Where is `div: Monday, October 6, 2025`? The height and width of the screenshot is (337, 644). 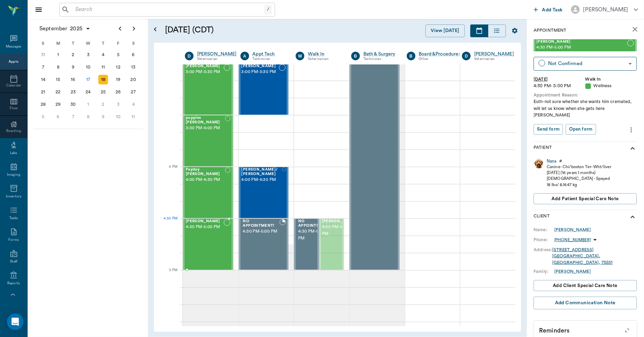 div: Monday, October 6, 2025 is located at coordinates (58, 117).